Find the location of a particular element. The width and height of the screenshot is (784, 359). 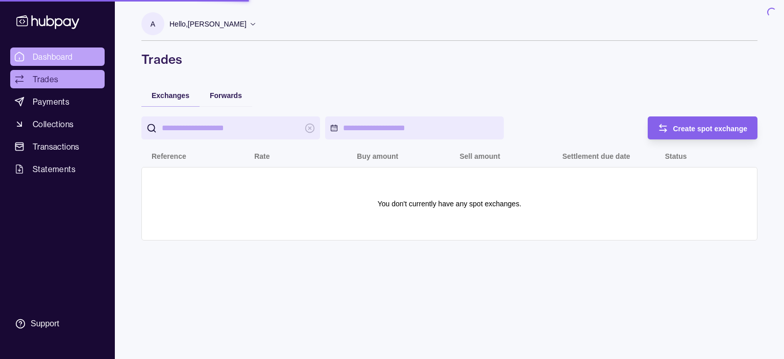

a: Dashboard is located at coordinates (57, 57).